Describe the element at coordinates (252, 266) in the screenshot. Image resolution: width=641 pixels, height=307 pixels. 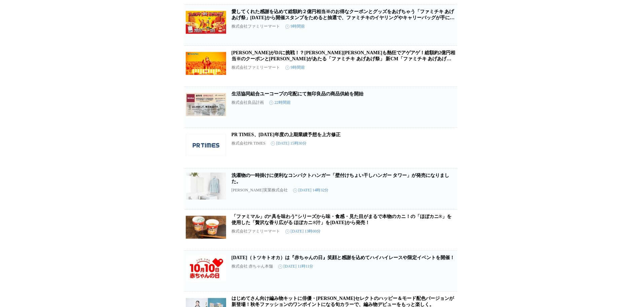
I see `p: 株式会社 赤ちゃん本舗` at that location.